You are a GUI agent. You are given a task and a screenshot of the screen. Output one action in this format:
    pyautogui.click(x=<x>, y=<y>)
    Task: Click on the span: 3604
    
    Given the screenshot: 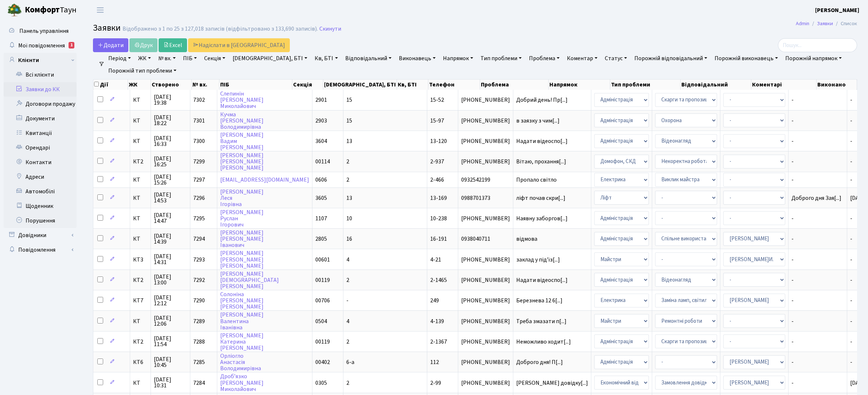 What is the action you would take?
    pyautogui.click(x=321, y=142)
    